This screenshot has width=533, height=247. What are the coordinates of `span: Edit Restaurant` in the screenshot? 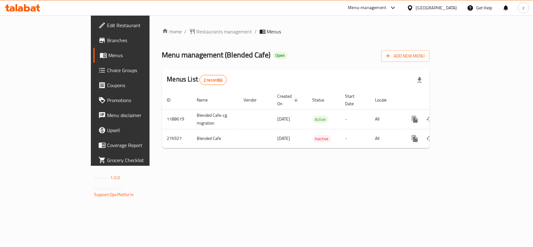 It's located at (141, 25).